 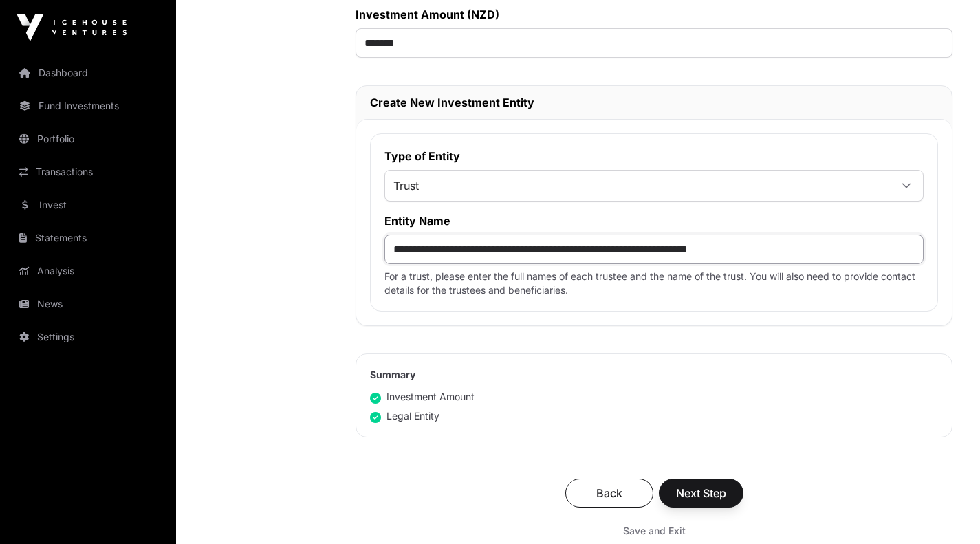 I want to click on label: Type of Entity, so click(x=654, y=156).